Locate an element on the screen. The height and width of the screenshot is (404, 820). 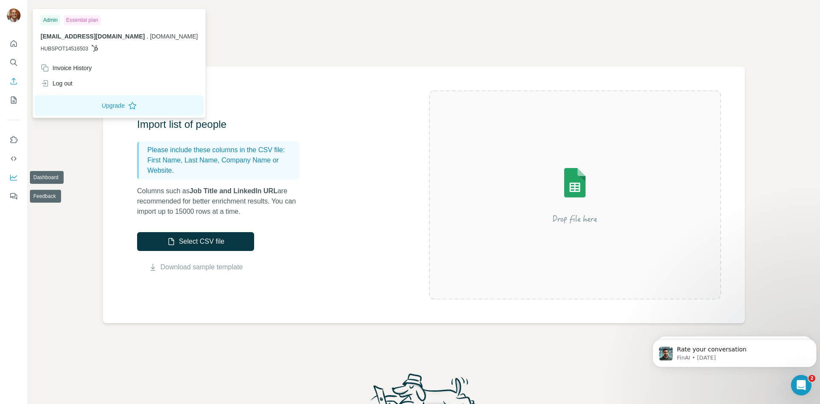
span: HUBSPOT14516503 is located at coordinates (64, 49).